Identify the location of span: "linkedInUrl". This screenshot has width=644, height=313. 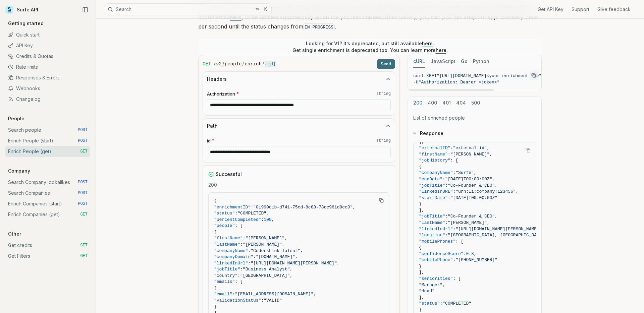
(231, 263).